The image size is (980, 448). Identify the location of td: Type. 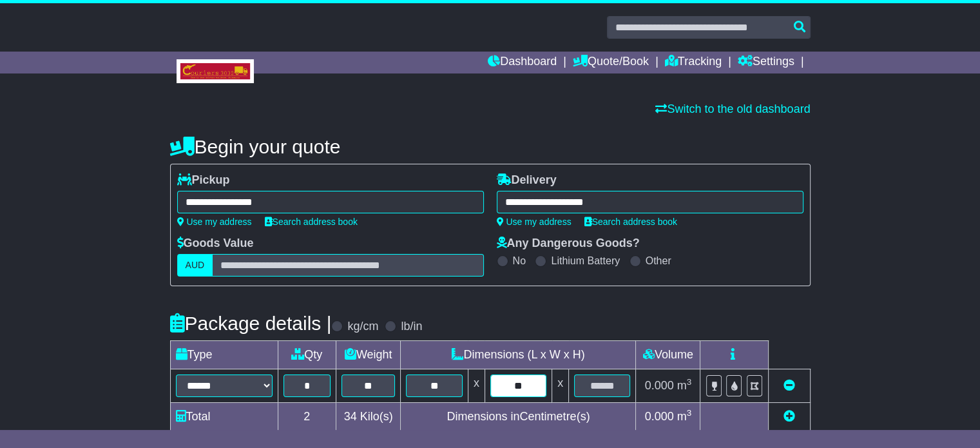
(224, 355).